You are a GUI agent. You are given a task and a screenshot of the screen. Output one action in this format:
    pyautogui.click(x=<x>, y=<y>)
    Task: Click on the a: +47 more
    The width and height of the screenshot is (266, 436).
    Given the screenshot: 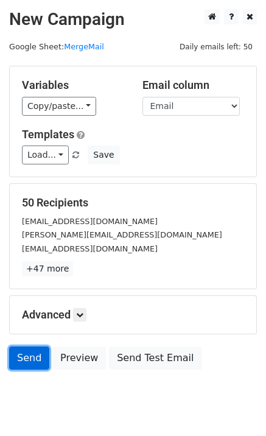 What is the action you would take?
    pyautogui.click(x=47, y=268)
    